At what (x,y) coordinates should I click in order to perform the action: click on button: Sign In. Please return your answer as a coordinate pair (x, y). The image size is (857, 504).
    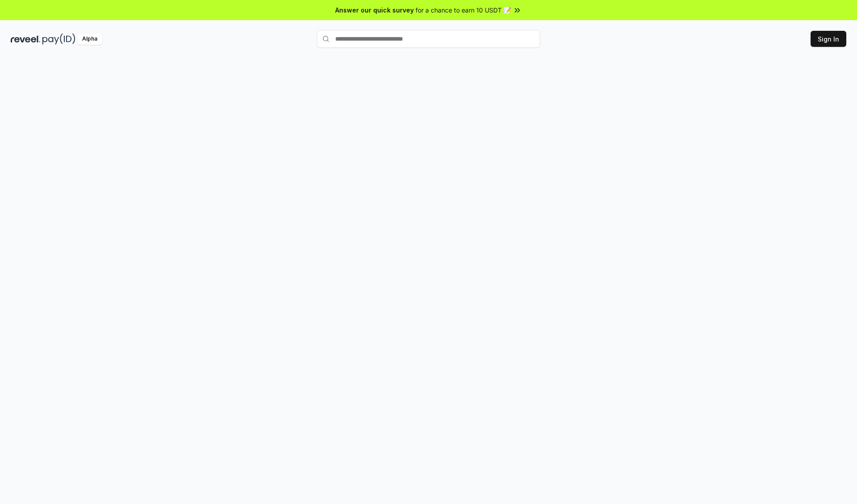
    Looking at the image, I should click on (829, 39).